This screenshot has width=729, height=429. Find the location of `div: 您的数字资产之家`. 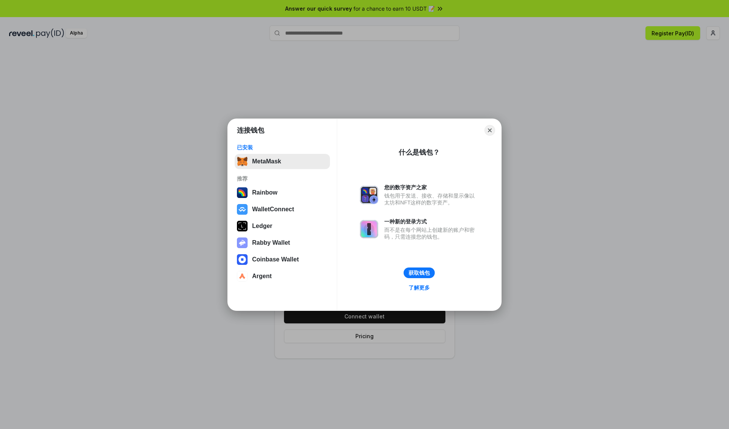

div: 您的数字资产之家 is located at coordinates (431, 187).